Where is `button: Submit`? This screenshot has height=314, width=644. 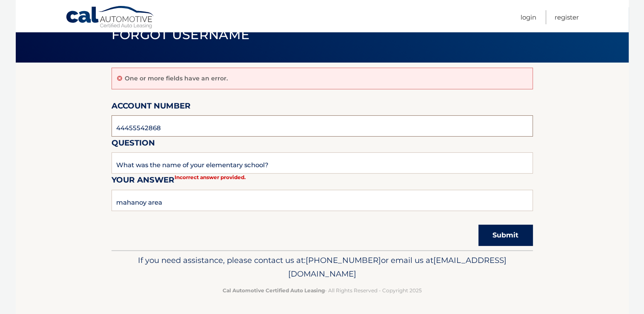 button: Submit is located at coordinates (506, 236).